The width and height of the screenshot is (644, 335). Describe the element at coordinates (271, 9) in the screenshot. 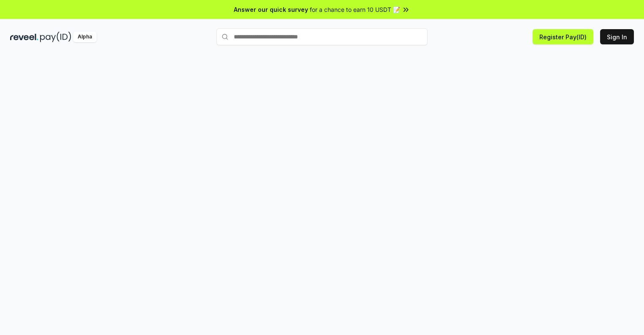

I see `span: Answer our quick survey` at that location.